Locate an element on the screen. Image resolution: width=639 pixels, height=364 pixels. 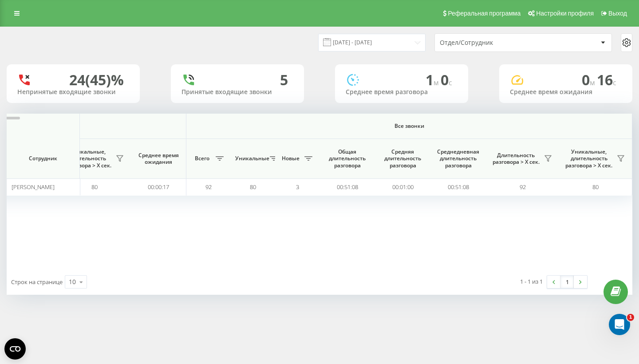
span: 3 is located at coordinates (298, 187).